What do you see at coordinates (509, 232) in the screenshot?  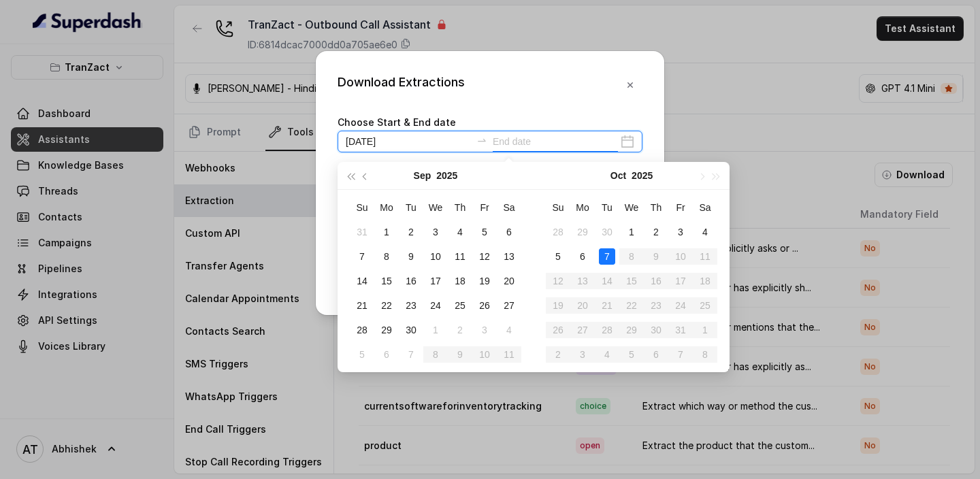 I see `td: 2025-09-06` at bounding box center [509, 232].